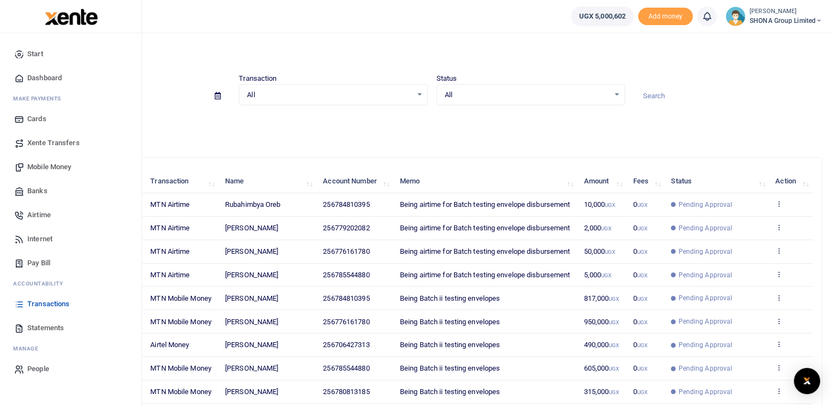 Image resolution: width=831 pixels, height=405 pixels. What do you see at coordinates (447, 79) in the screenshot?
I see `label: Status` at bounding box center [447, 79].